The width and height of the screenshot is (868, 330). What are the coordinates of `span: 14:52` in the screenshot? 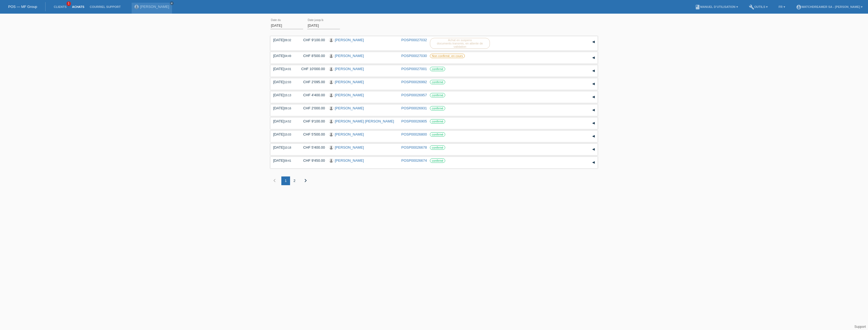 It's located at (287, 121).